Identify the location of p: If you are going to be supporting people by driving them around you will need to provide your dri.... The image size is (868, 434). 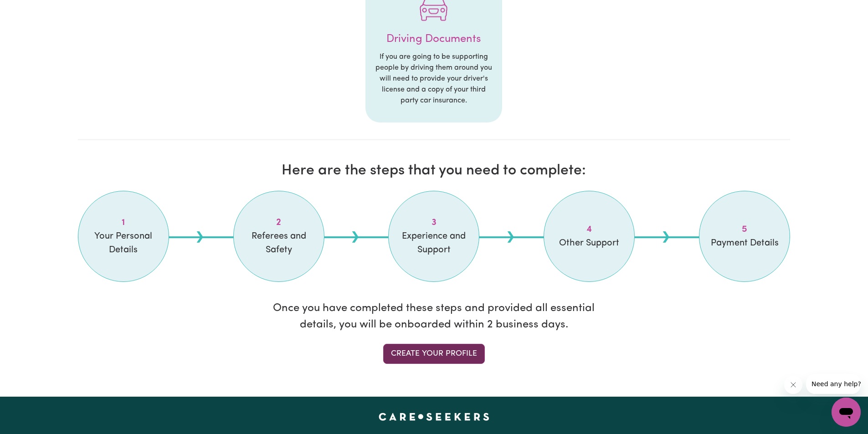
(434, 79).